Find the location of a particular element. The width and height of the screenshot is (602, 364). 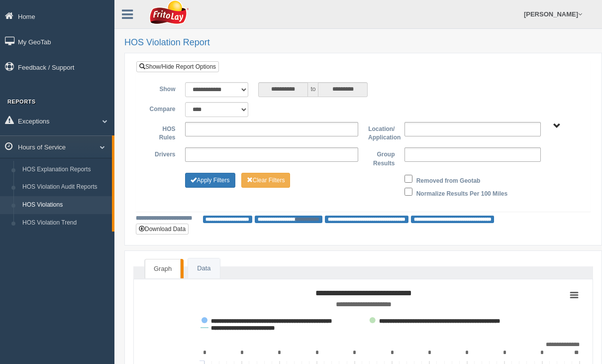

label: HOS Rules is located at coordinates (162, 132).